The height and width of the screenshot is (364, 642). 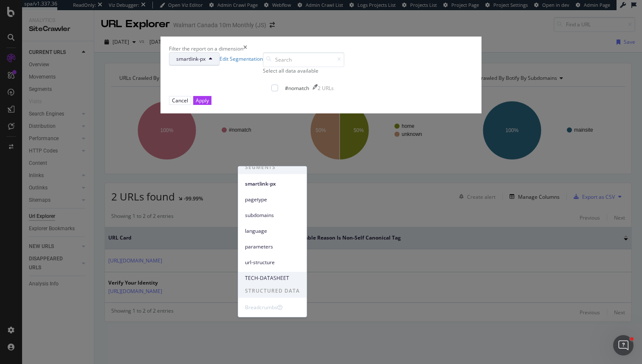 I want to click on button: smartlink-px, so click(x=194, y=59).